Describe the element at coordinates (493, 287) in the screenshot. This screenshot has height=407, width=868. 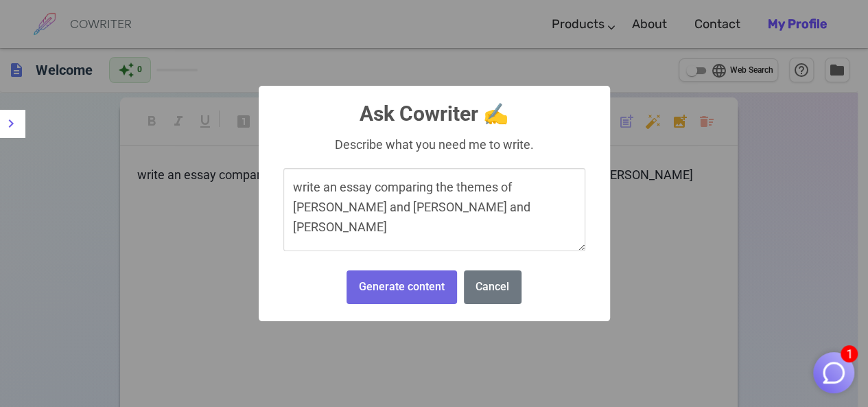
I see `button: Cancel` at that location.